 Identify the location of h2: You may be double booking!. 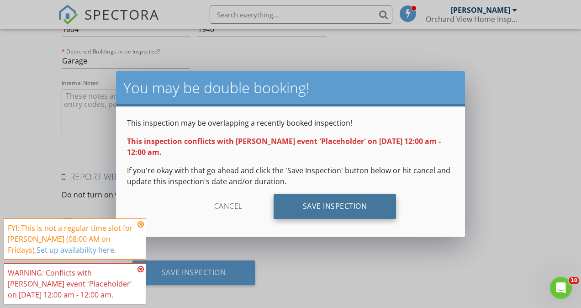
(290, 88).